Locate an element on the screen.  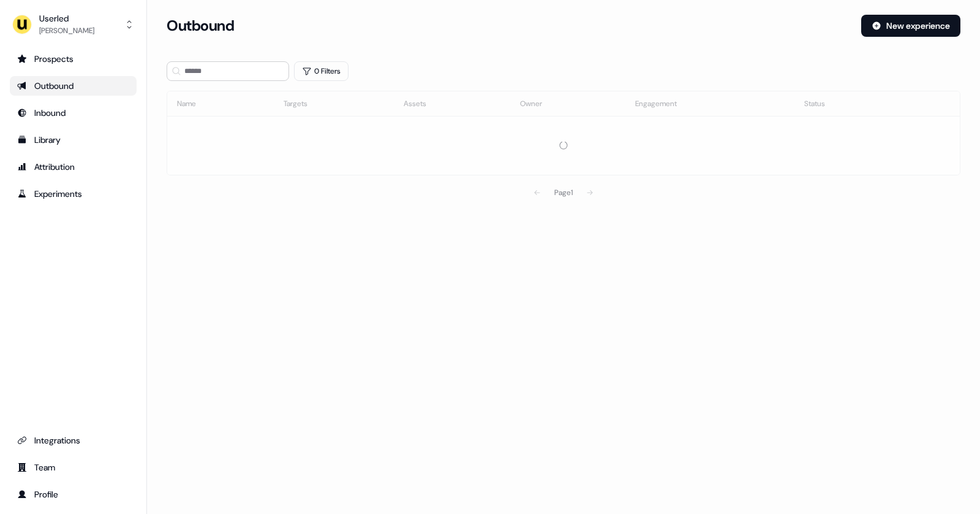
div: Experiments is located at coordinates (72, 194).